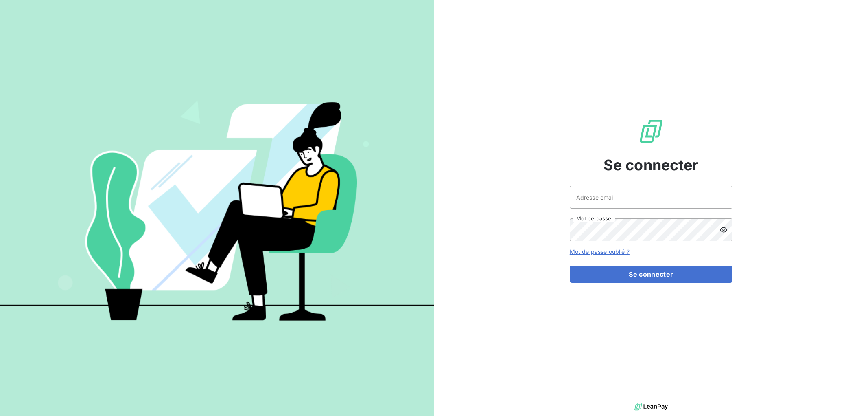  What do you see at coordinates (651, 274) in the screenshot?
I see `button: Se connecter` at bounding box center [651, 274].